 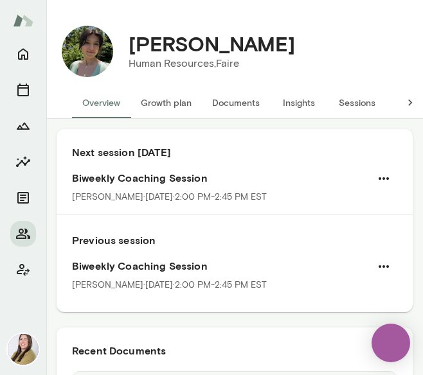 What do you see at coordinates (101, 103) in the screenshot?
I see `button: Overview` at bounding box center [101, 103].